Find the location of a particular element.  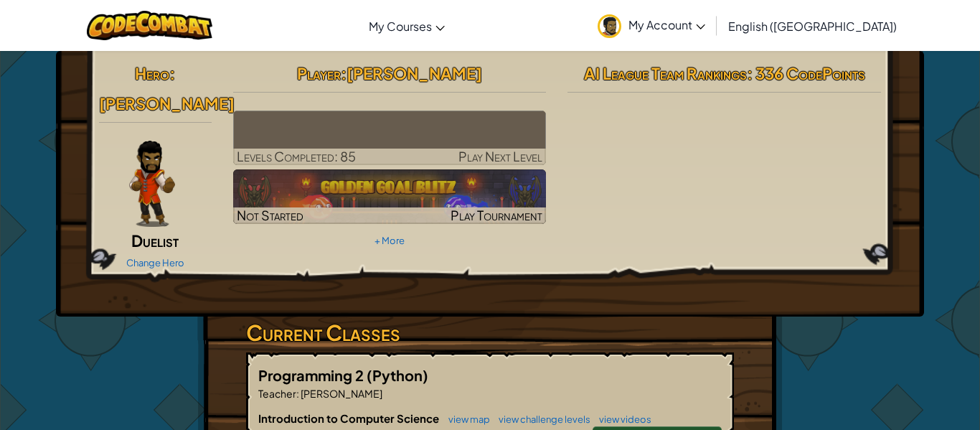

a: Play Next Level is located at coordinates (389, 138).